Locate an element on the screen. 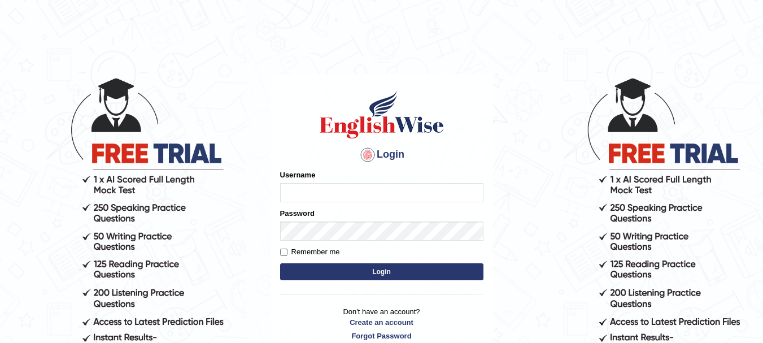  label: Remember me is located at coordinates (310, 252).